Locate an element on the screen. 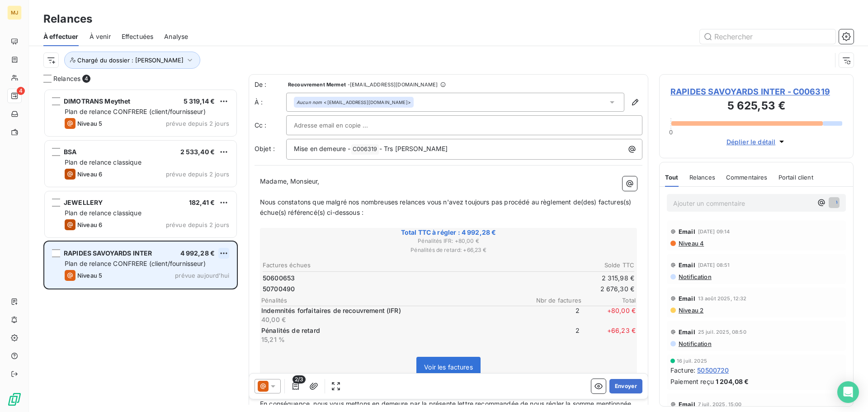  span: Analyse is located at coordinates (176, 37).